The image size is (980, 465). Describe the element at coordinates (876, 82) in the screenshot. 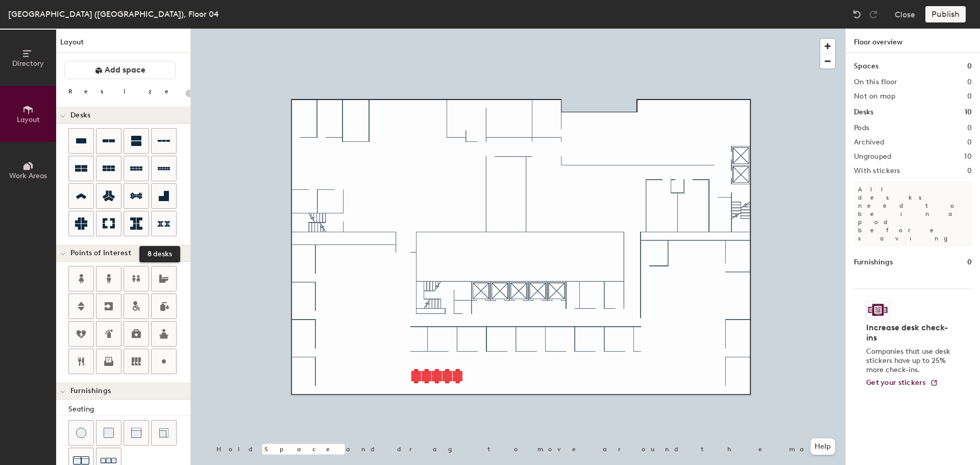

I see `h2: On this floor` at that location.